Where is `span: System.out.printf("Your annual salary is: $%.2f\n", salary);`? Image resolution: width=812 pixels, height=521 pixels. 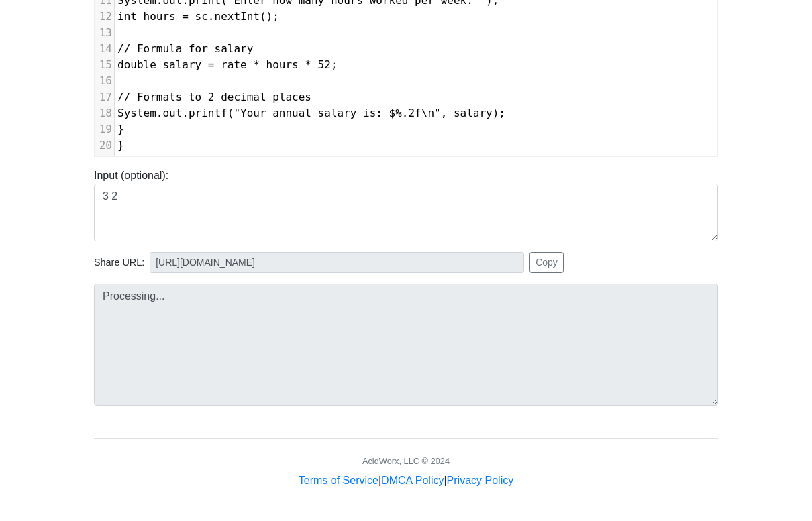 span: System.out.printf("Your annual salary is: $%.2f\n", salary); is located at coordinates (311, 113).